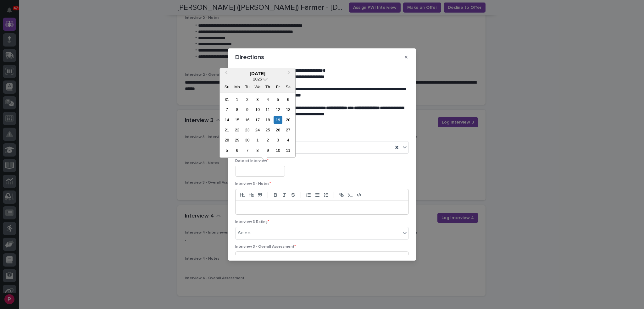  Describe the element at coordinates (288, 120) in the screenshot. I see `div: Choose Saturday, September 20th, 2025` at that location.